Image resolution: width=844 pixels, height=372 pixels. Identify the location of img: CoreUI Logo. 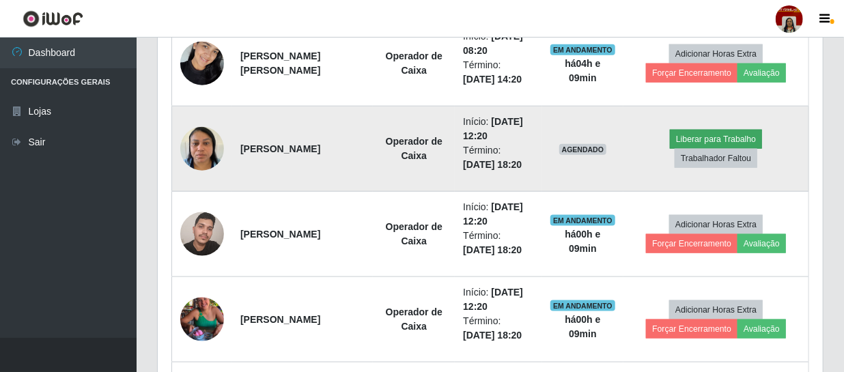
(53, 18).